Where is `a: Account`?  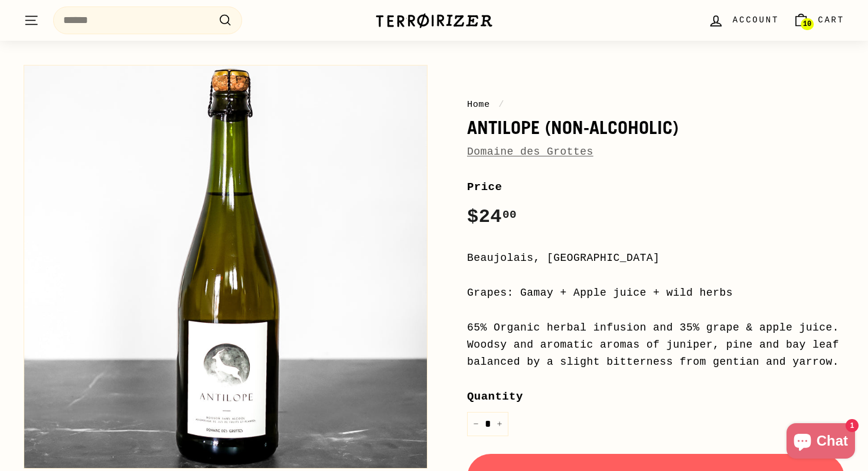
a: Account is located at coordinates (743, 20).